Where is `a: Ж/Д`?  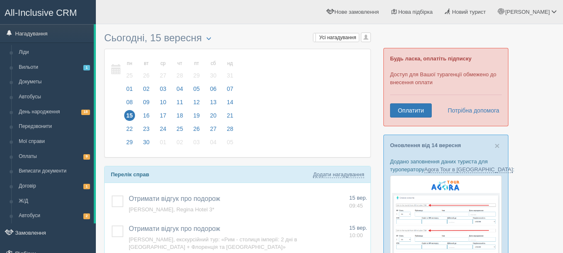 a: Ж/Д is located at coordinates (54, 201).